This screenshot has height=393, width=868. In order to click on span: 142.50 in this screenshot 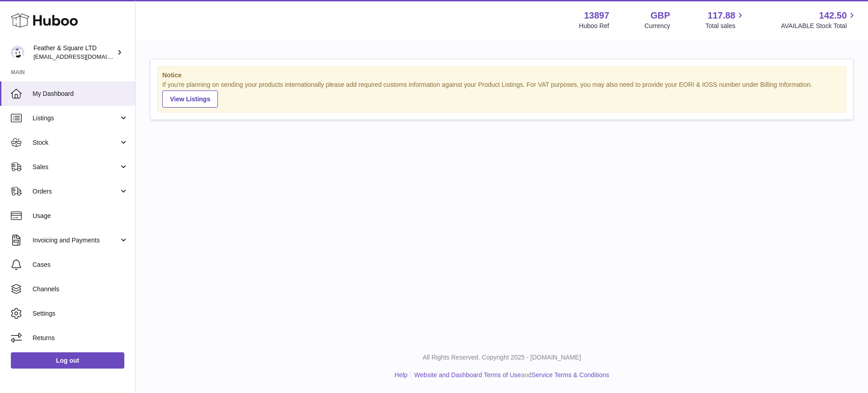, I will do `click(833, 15)`.